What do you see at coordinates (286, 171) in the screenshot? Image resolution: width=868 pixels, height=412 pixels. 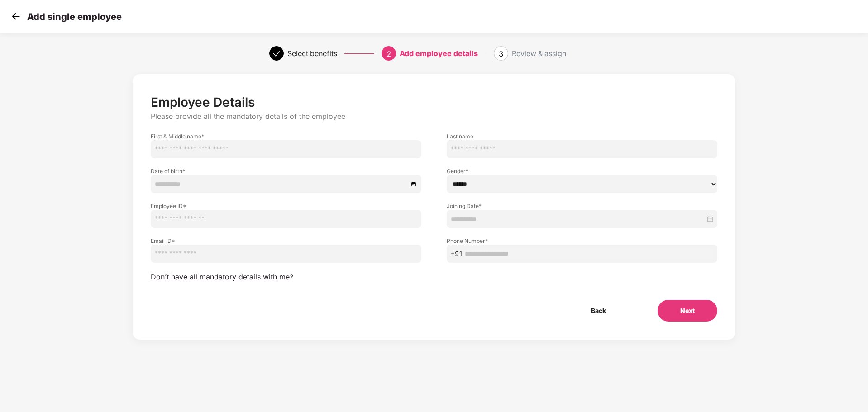 I see `label: Date of birth` at bounding box center [286, 171].